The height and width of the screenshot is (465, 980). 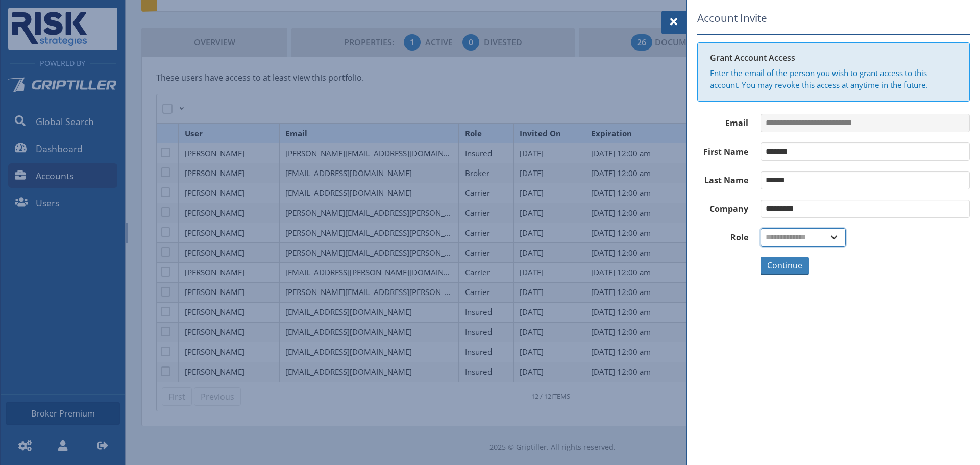 What do you see at coordinates (723, 123) in the screenshot?
I see `label: Email` at bounding box center [723, 123].